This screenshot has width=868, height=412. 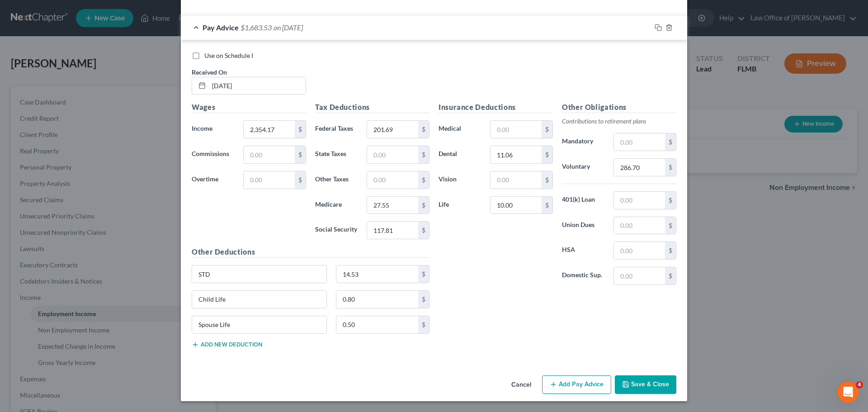 I want to click on label: Overtime, so click(x=213, y=180).